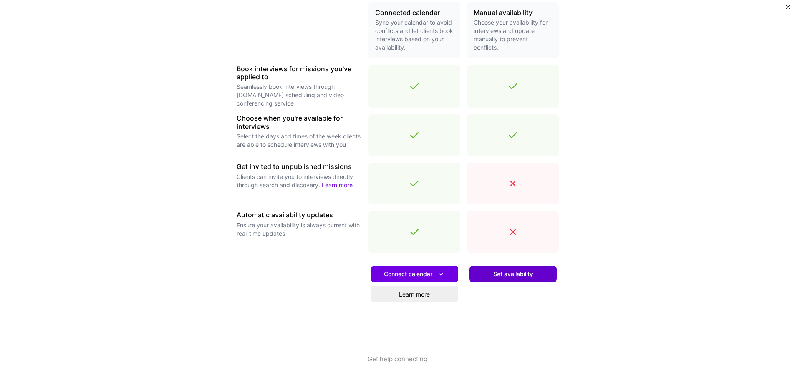 This screenshot has width=795, height=380. What do you see at coordinates (415, 274) in the screenshot?
I see `button: Connect calendar` at bounding box center [415, 274].